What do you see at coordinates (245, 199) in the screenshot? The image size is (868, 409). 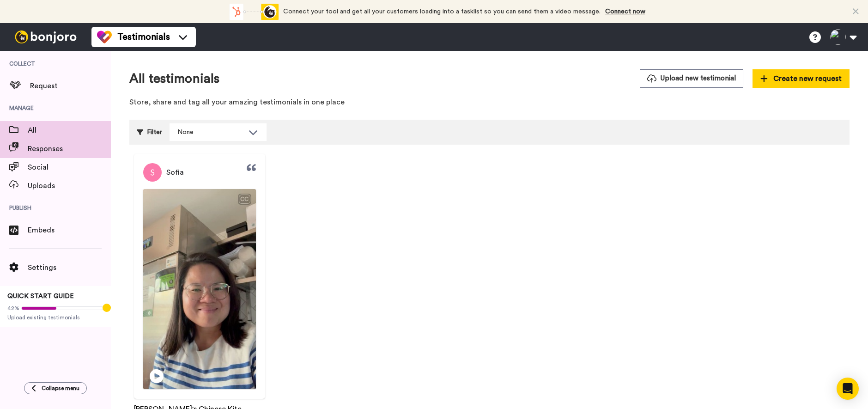 I see `div: CC` at bounding box center [245, 199].